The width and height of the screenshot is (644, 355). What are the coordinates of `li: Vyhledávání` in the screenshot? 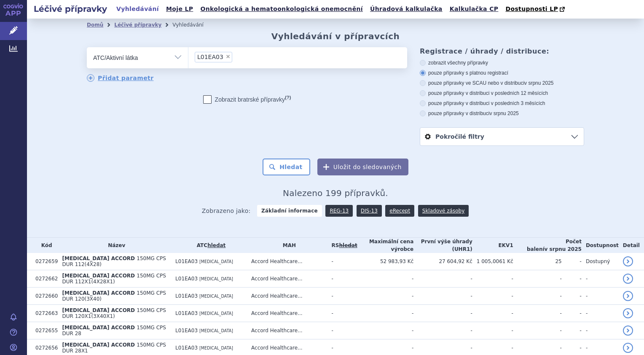 It's located at (193, 25).